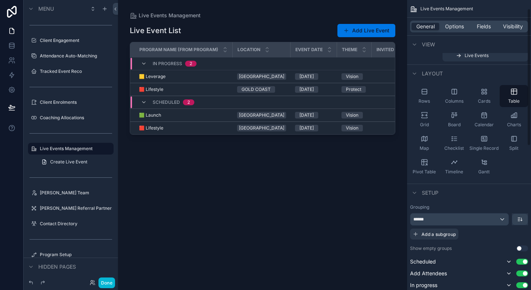 This screenshot has height=290, width=531. I want to click on button: Board, so click(454, 120).